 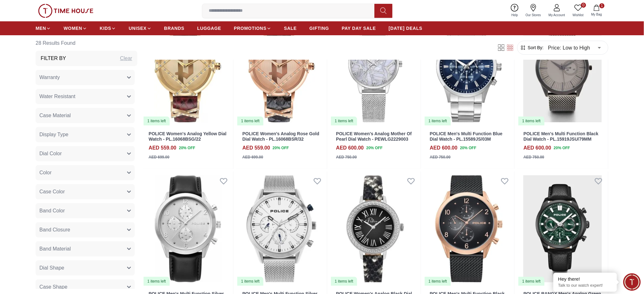 What do you see at coordinates (469, 229) in the screenshot?
I see `a: POLICE Men's Multi Function Black Dial Watch - PL.15922JSR/02MMB1 items left` at bounding box center [469, 229].